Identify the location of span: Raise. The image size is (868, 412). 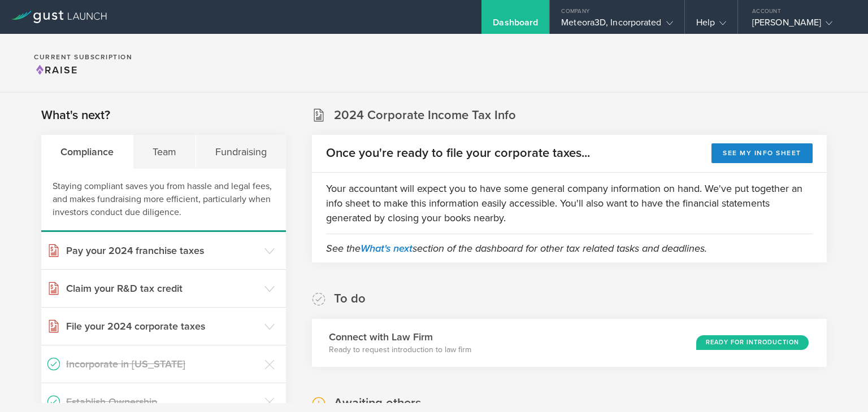
(56, 70).